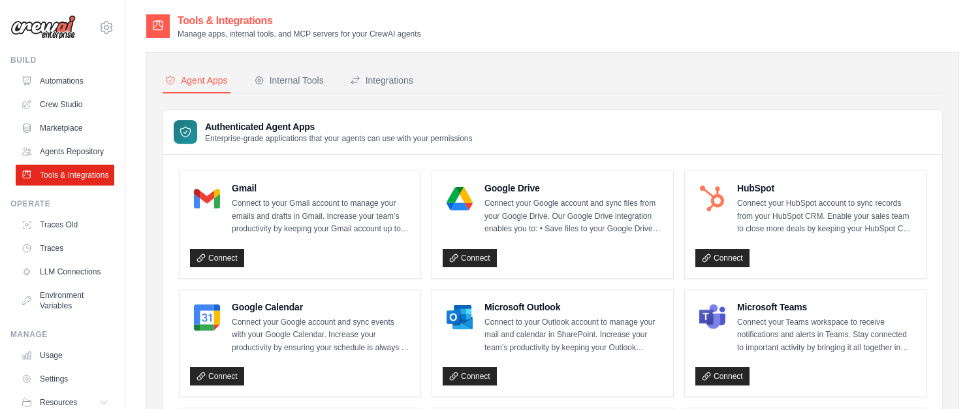 This screenshot has width=980, height=409. What do you see at coordinates (65, 379) in the screenshot?
I see `a: Settings` at bounding box center [65, 379].